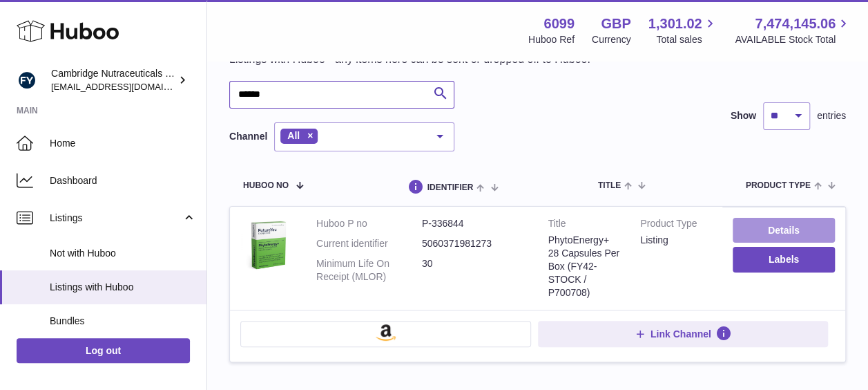 This screenshot has height=390, width=868. Describe the element at coordinates (294, 135) in the screenshot. I see `span: All` at that location.